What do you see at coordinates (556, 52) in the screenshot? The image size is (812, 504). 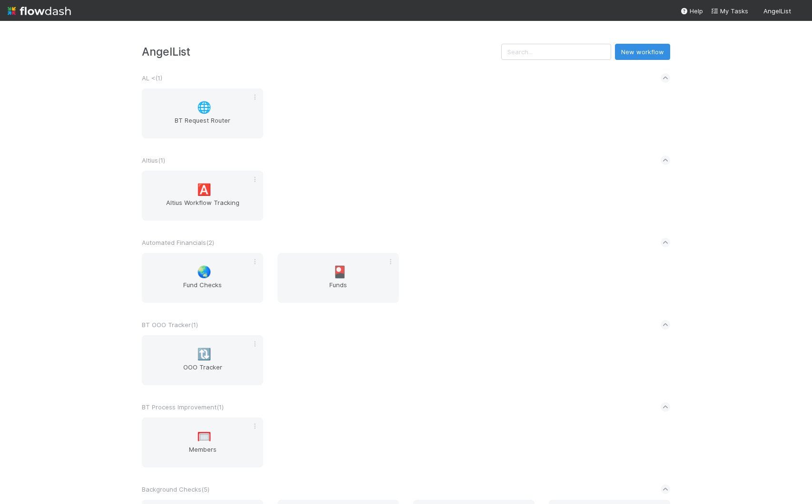 I see `input: Search...` at bounding box center [556, 52].